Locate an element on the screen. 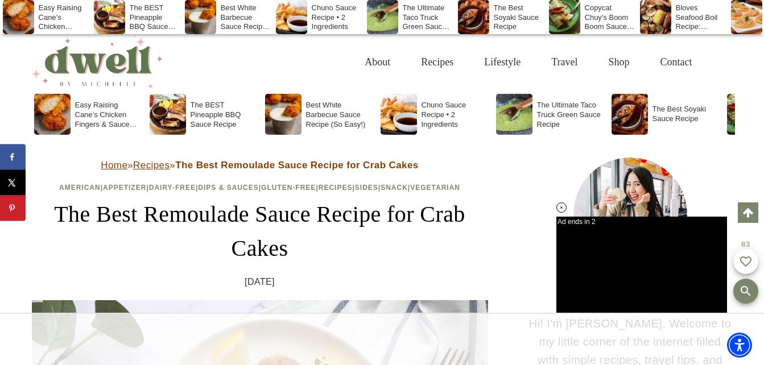 Image resolution: width=764 pixels, height=365 pixels. a: Snack is located at coordinates (394, 188).